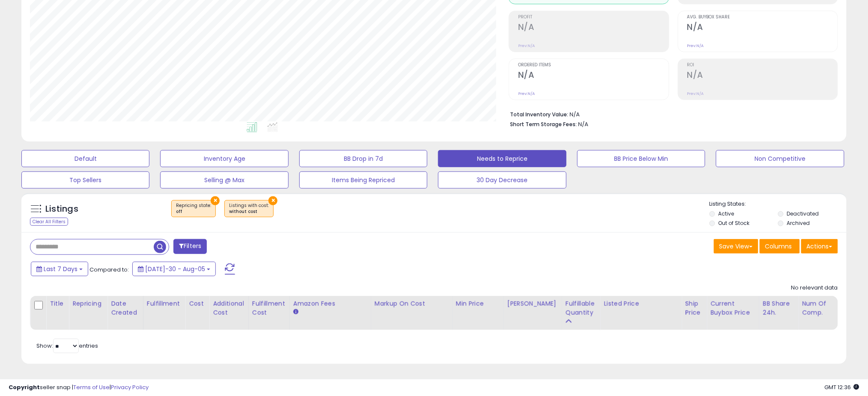  Describe the element at coordinates (543, 125) in the screenshot. I see `b: Short Term Storage Fees:` at that location.